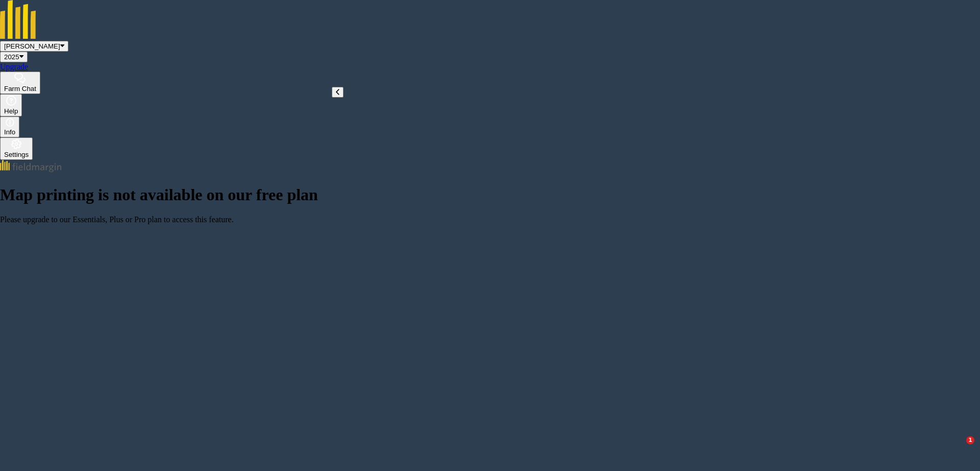 Image resolution: width=980 pixels, height=471 pixels. What do you see at coordinates (16, 154) in the screenshot?
I see `div: Settings` at bounding box center [16, 154].